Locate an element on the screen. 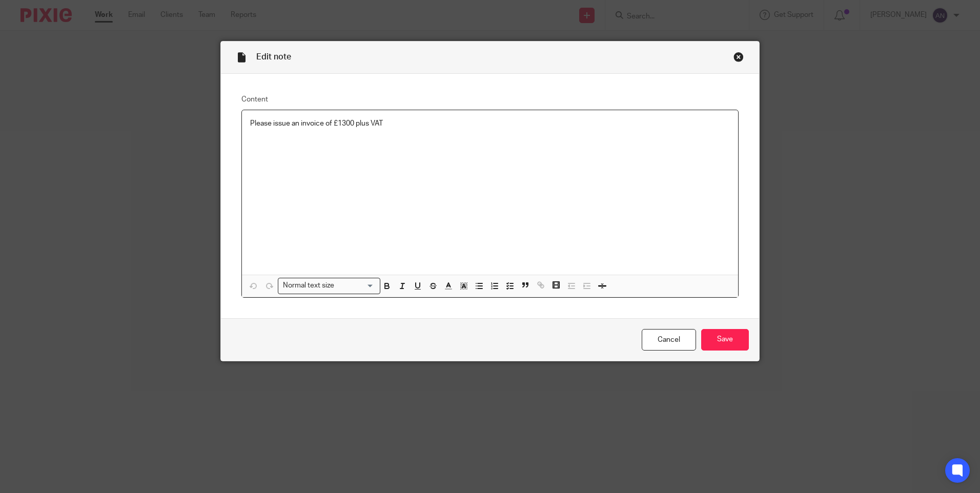 Image resolution: width=980 pixels, height=493 pixels. p: Please issue an invoice of £1300 plus VAT is located at coordinates (490, 124).